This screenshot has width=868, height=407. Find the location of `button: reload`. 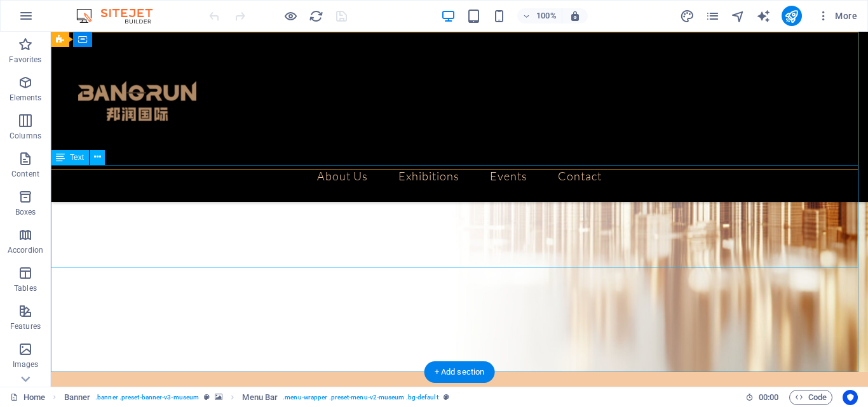

button: reload is located at coordinates (315, 16).